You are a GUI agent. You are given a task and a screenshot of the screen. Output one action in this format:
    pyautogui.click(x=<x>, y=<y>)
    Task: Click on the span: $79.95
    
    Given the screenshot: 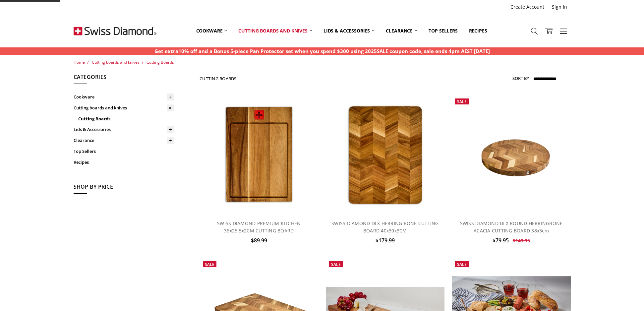 What is the action you would take?
    pyautogui.click(x=501, y=240)
    